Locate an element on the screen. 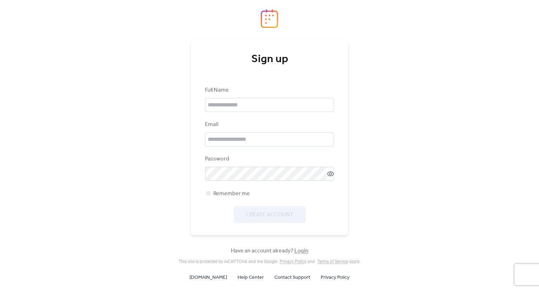  div: Email is located at coordinates (269, 125).